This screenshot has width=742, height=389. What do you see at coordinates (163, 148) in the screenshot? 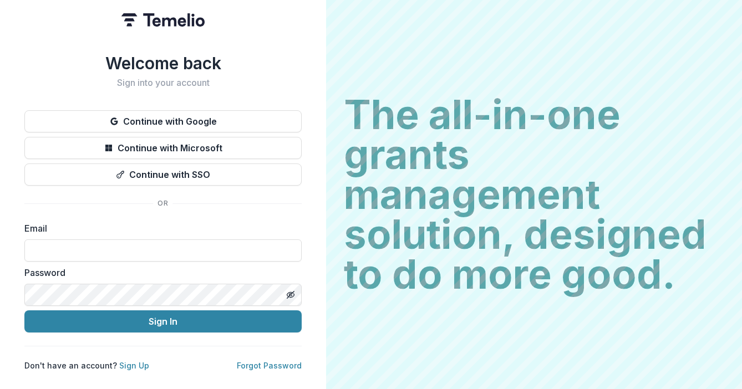
I see `button: Continue with Microsoft` at bounding box center [163, 148].